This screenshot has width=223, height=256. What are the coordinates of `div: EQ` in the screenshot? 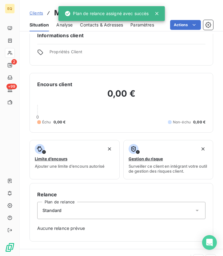 It's located at (10, 9).